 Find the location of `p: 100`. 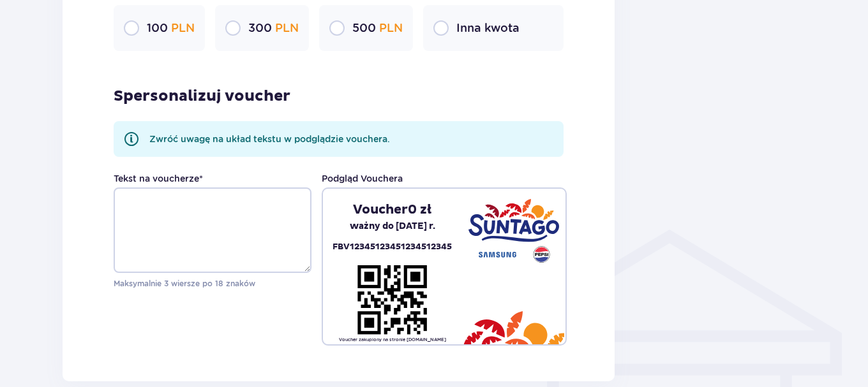

p: 100 is located at coordinates (170, 28).